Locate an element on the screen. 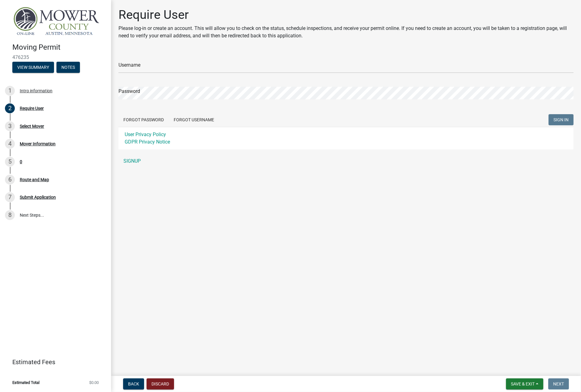  div: 5 is located at coordinates (10, 162).